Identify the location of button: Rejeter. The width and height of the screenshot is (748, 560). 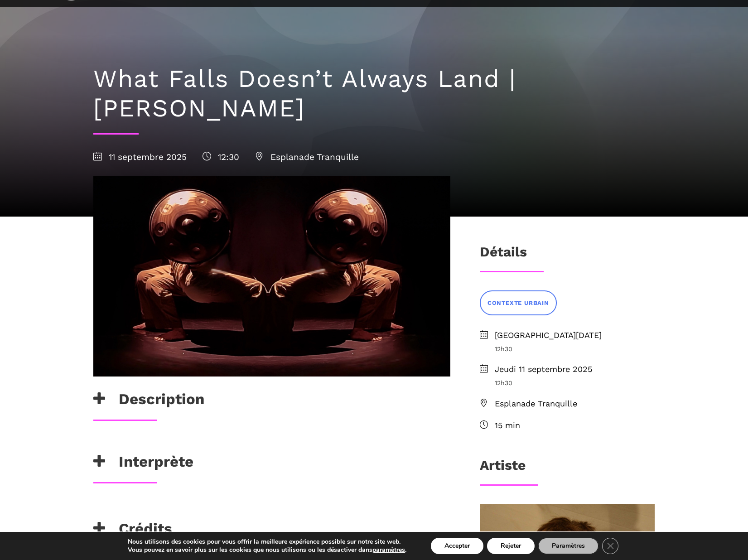
(511, 546).